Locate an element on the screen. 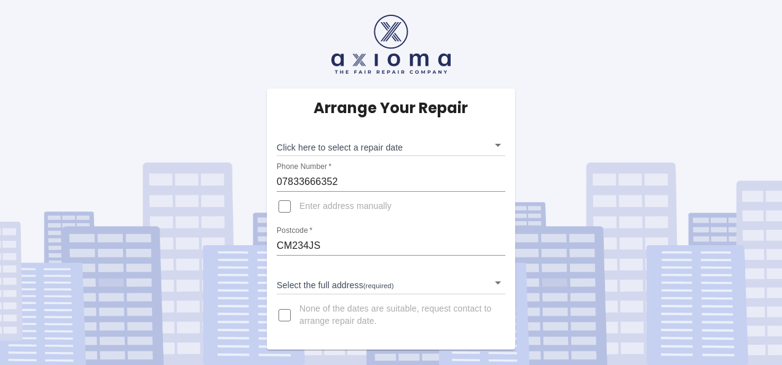  h5: Arrange Your Repair is located at coordinates (390, 108).